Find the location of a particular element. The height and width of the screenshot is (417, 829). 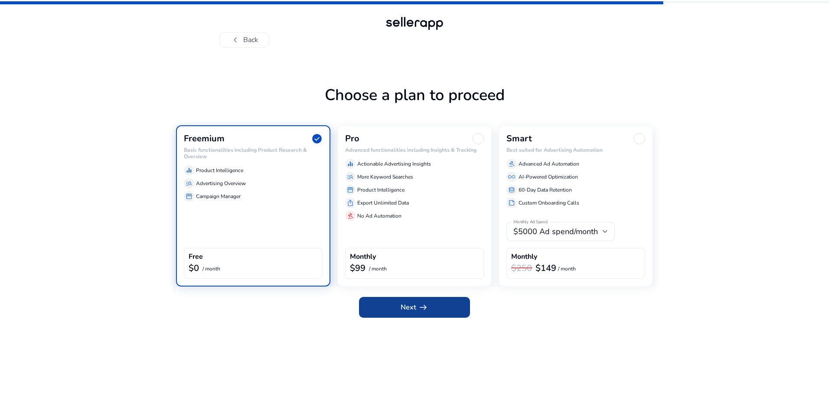

h3: Freemium is located at coordinates (204, 139).